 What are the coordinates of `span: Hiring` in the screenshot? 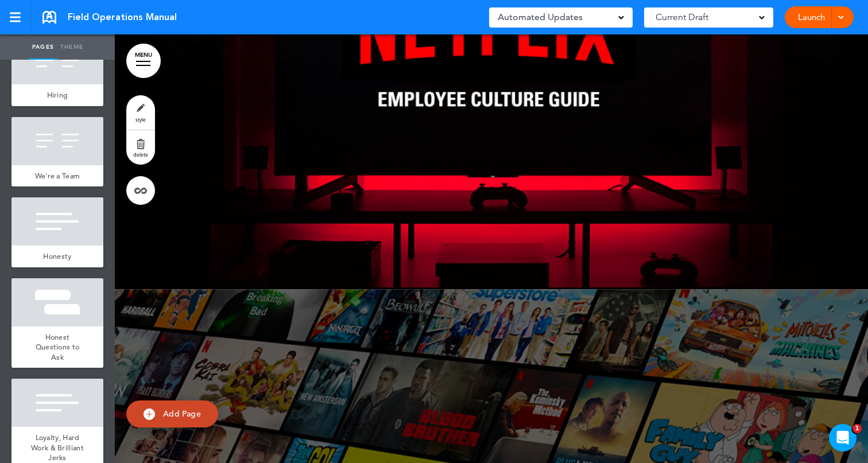 It's located at (57, 95).